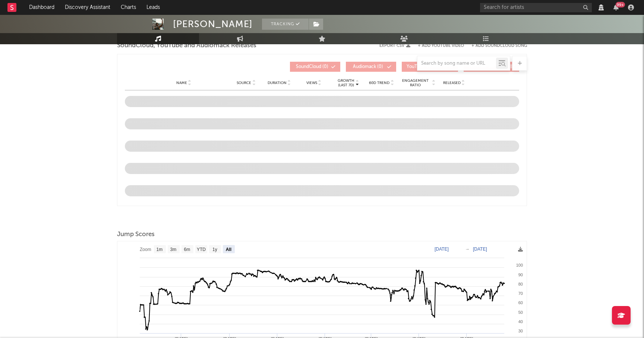 Image resolution: width=644 pixels, height=338 pixels. Describe the element at coordinates (520, 265) in the screenshot. I see `text: 100` at that location.